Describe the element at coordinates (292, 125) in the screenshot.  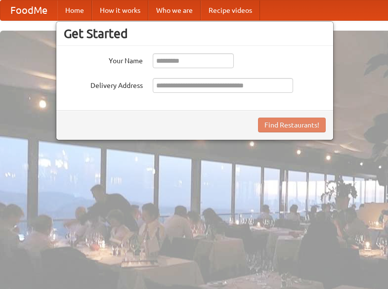
I see `button: Find Restaurants!` at that location.